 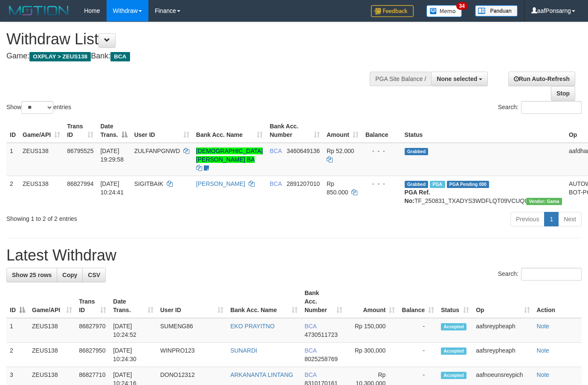 What do you see at coordinates (252, 326) in the screenshot?
I see `a: EKO PRAYITNO` at bounding box center [252, 326].